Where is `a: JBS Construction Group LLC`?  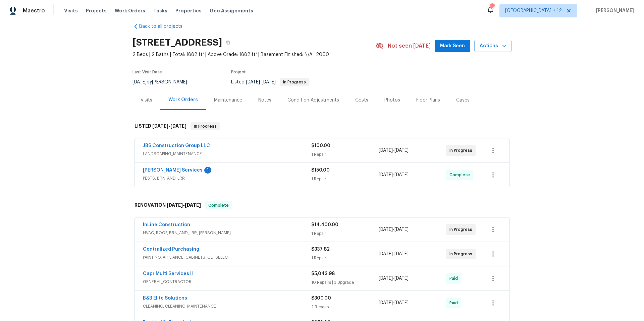
a: JBS Construction Group LLC is located at coordinates (176, 146).